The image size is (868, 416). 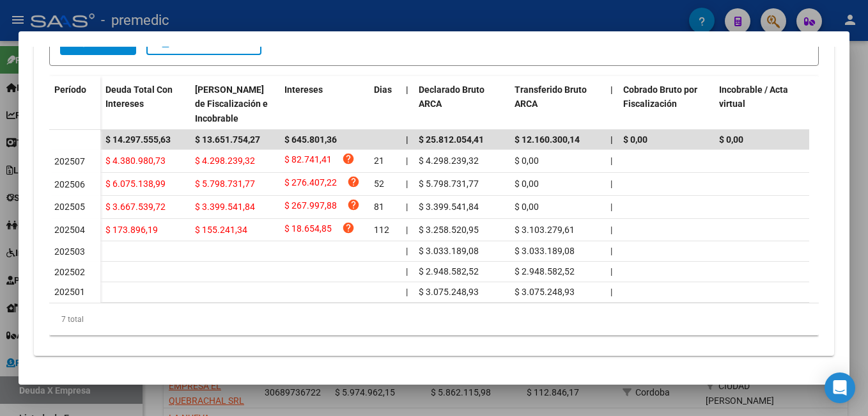 I want to click on datatable-header-cell: Período, so click(x=75, y=103).